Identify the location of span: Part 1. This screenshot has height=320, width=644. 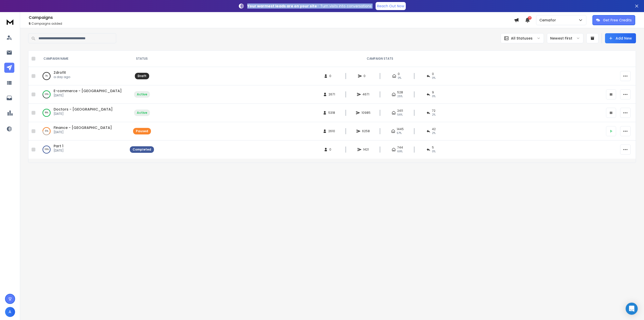
(58, 146).